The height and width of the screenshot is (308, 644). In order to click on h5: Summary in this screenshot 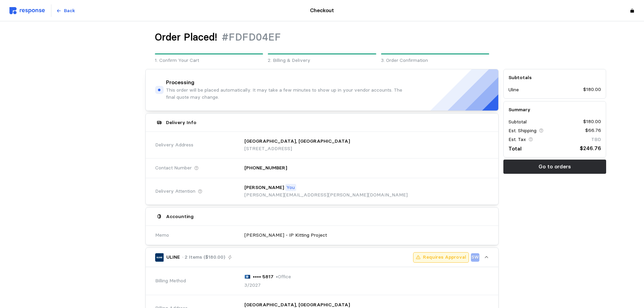, I will do `click(555, 109)`.